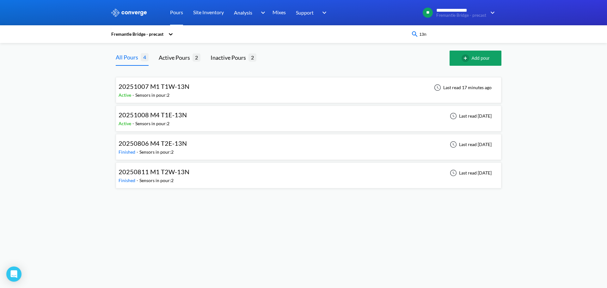 This screenshot has width=607, height=288. I want to click on div: All Pours, so click(128, 57).